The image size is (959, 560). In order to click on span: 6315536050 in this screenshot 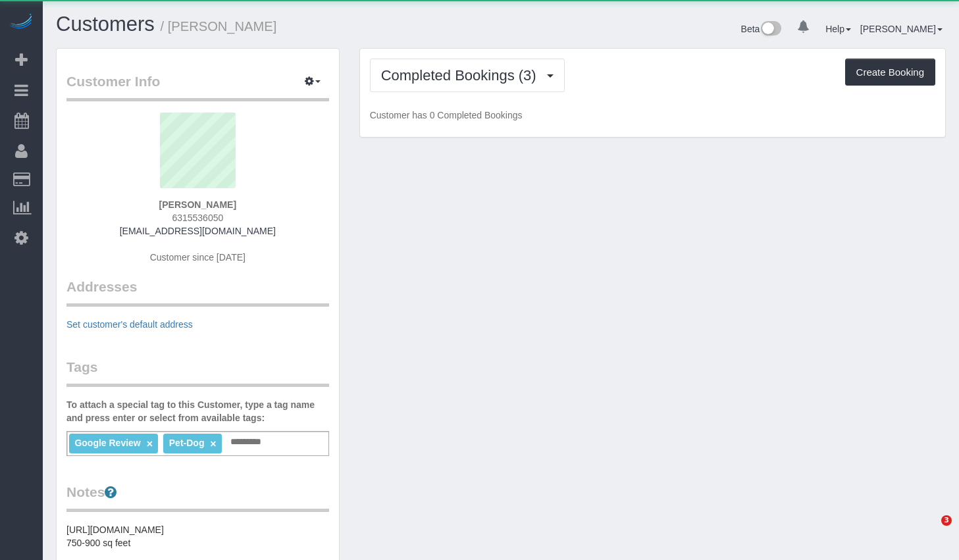, I will do `click(197, 218)`.